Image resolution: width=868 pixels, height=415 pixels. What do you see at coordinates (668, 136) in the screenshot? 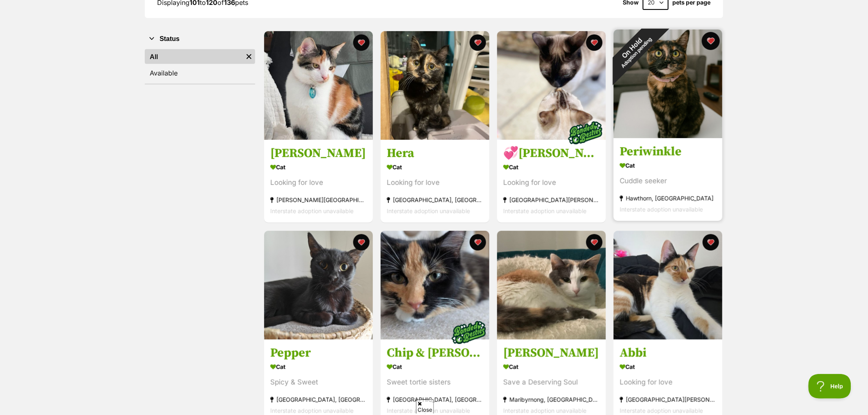
I see `a: On HoldAdoption pending` at bounding box center [668, 136].